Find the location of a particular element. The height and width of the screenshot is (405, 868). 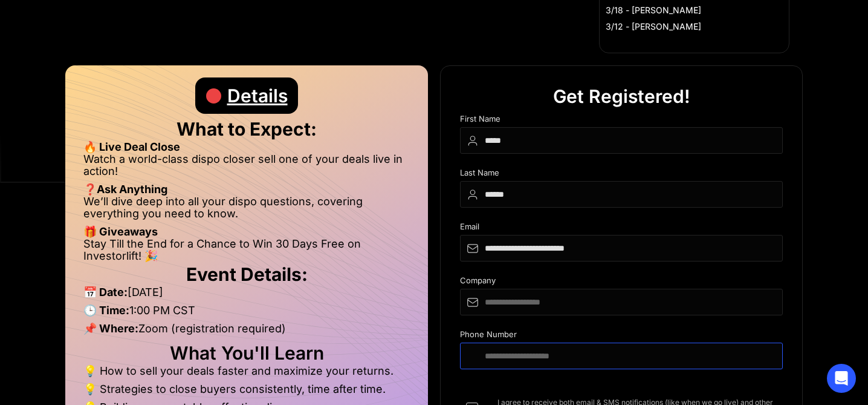

div: Last Name is located at coordinates (621, 174).